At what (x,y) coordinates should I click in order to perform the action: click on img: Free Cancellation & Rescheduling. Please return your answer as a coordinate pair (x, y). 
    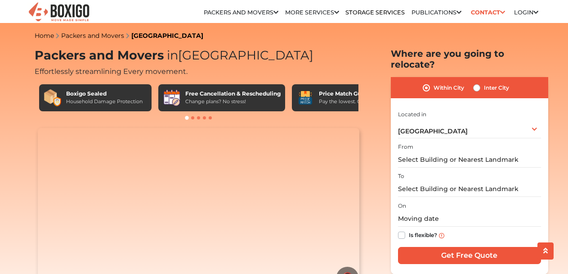
    Looking at the image, I should click on (172, 98).